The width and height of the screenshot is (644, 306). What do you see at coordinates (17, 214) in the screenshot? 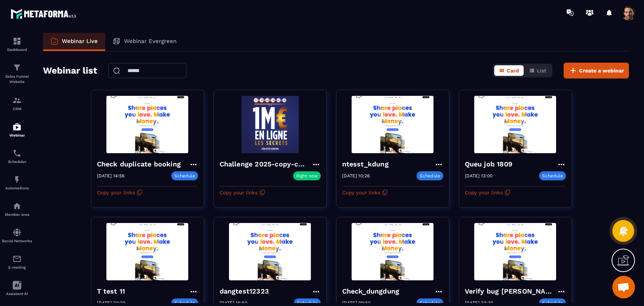
I see `p: Member area` at bounding box center [17, 214].